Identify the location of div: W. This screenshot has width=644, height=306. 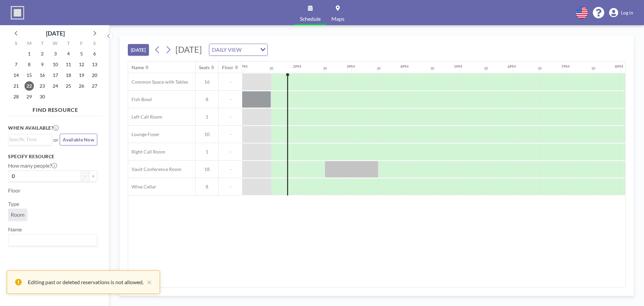
(55, 44).